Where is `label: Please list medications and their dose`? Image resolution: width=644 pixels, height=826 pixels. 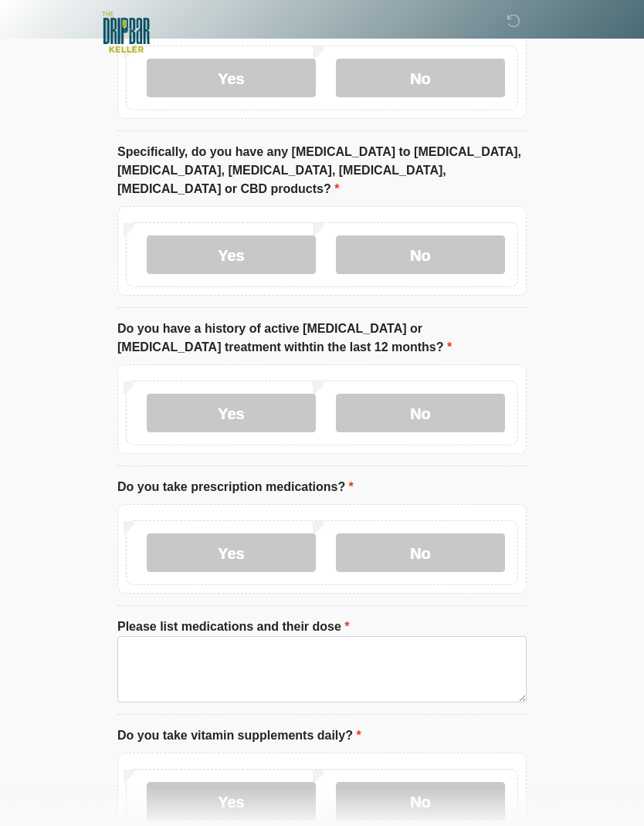
label: Please list medications and their dose is located at coordinates (233, 627).